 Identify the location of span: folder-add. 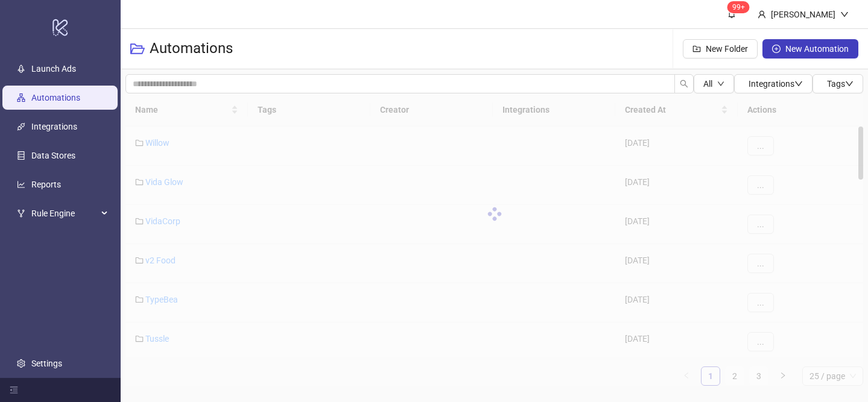
(697, 48).